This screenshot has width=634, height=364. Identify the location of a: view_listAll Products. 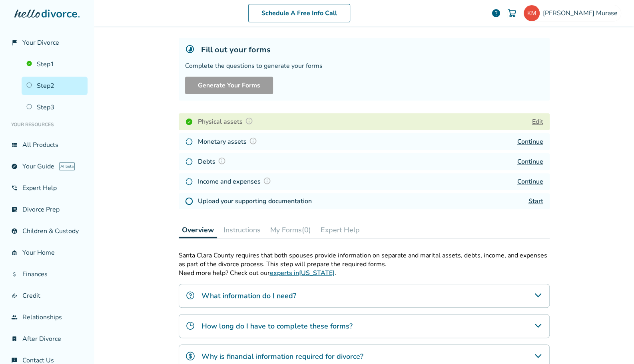
(47, 145).